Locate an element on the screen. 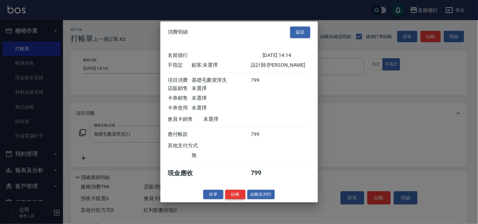 This screenshot has width=478, height=224. div: 基礎毛囊潔淨洗 is located at coordinates (221, 80).